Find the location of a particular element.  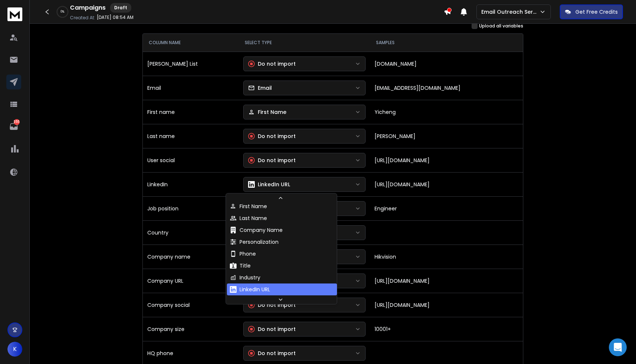

p: 355 is located at coordinates (17, 122).